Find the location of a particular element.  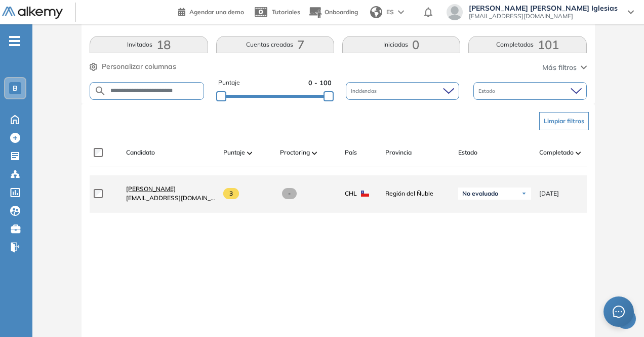

button: Personalizar columnas is located at coordinates (133, 66).